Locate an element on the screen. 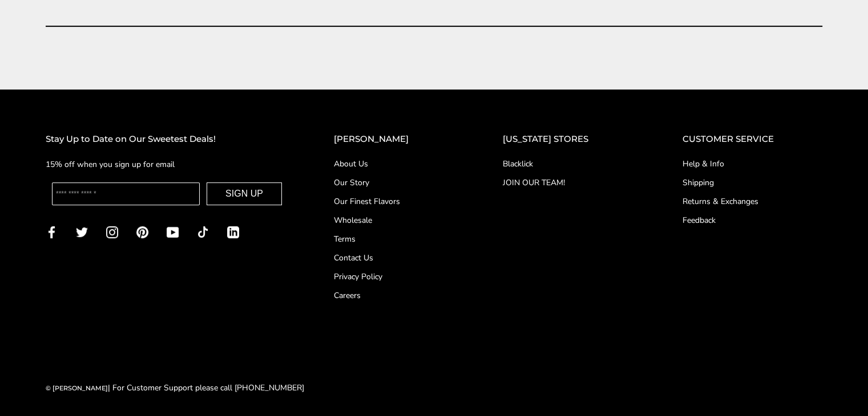 The image size is (868, 416). a: Instagram is located at coordinates (112, 231).